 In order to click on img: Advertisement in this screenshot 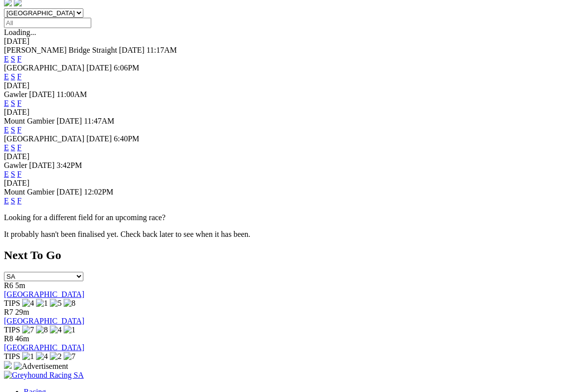, I will do `click(41, 367)`.